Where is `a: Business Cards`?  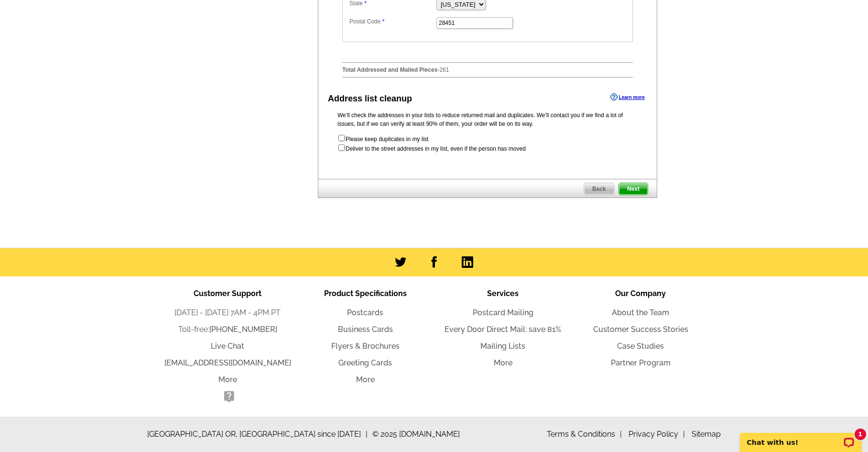 a: Business Cards is located at coordinates (365, 329).